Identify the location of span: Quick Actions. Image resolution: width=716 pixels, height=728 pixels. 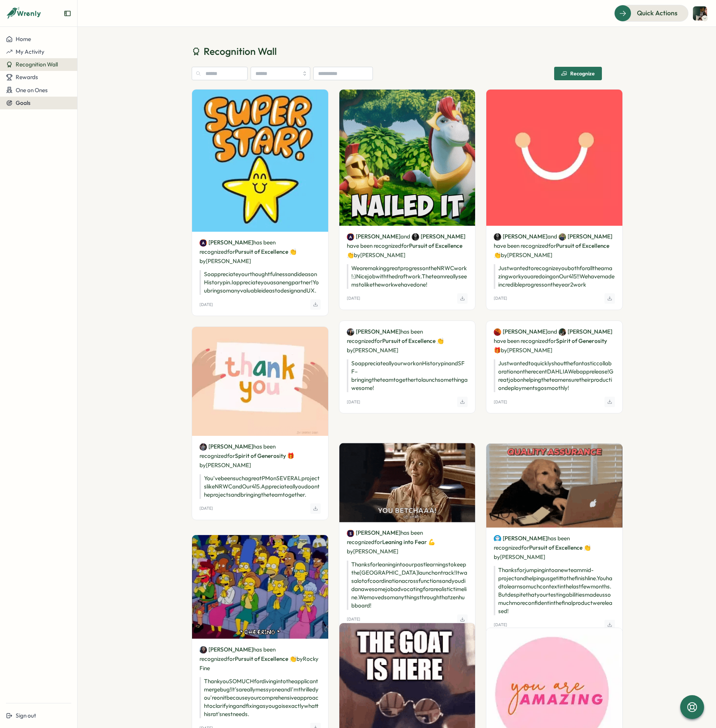
(658, 13).